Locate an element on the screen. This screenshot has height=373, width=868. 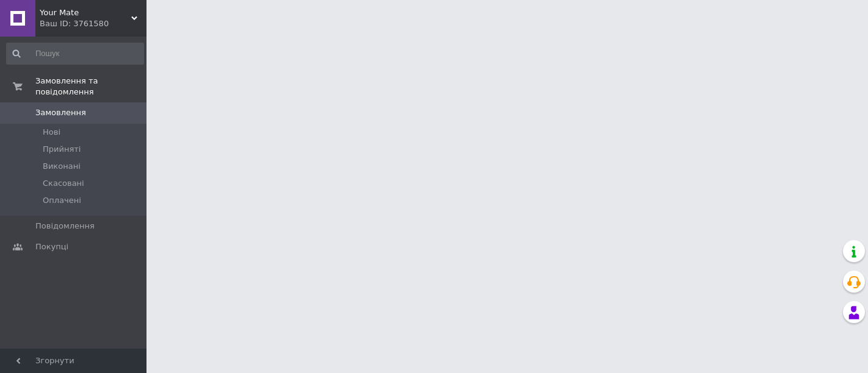
span: Оплачені is located at coordinates (62, 201).